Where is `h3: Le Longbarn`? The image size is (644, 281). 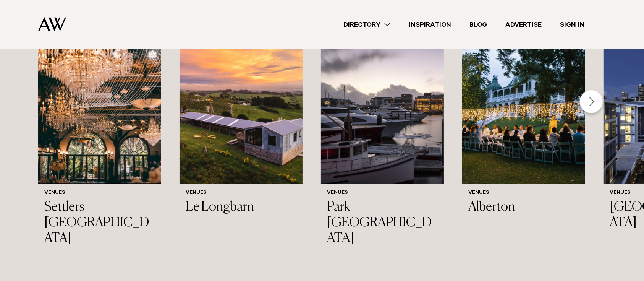 h3: Le Longbarn is located at coordinates (241, 207).